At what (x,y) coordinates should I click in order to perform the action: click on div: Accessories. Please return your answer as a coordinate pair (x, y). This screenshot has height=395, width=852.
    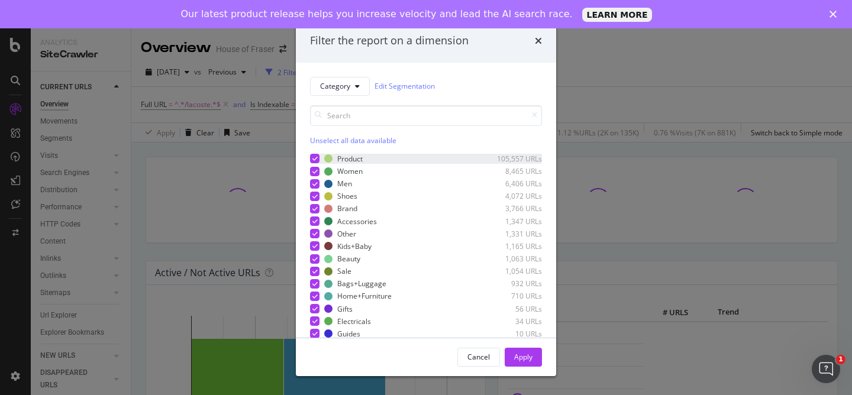
    Looking at the image, I should click on (357, 221).